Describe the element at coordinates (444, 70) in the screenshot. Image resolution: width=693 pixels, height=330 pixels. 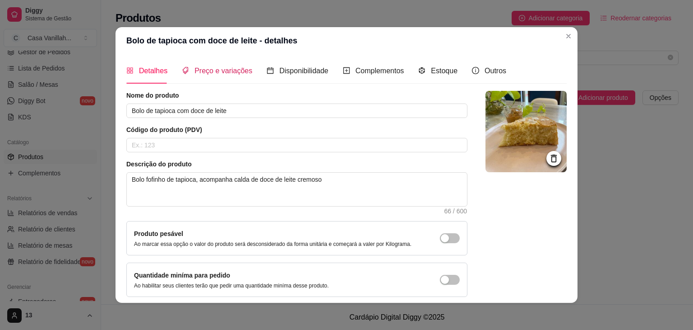
I see `span: Estoque` at that location.